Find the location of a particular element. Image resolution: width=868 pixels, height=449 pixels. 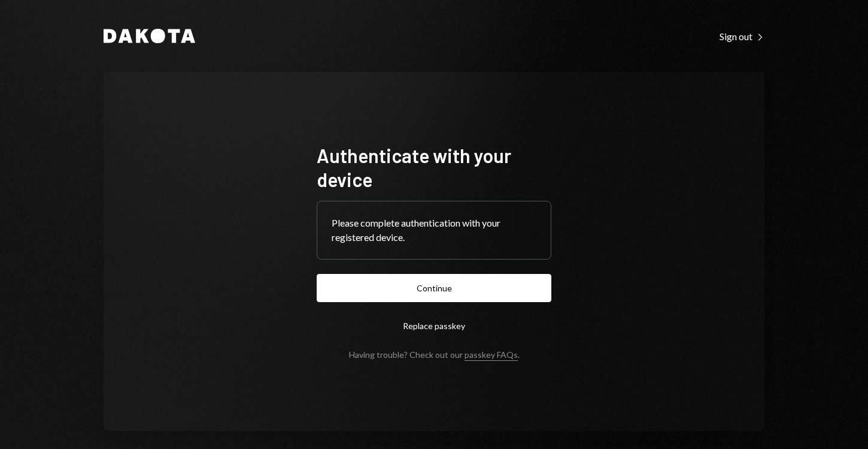

a: passkey FAQs is located at coordinates (491, 355).